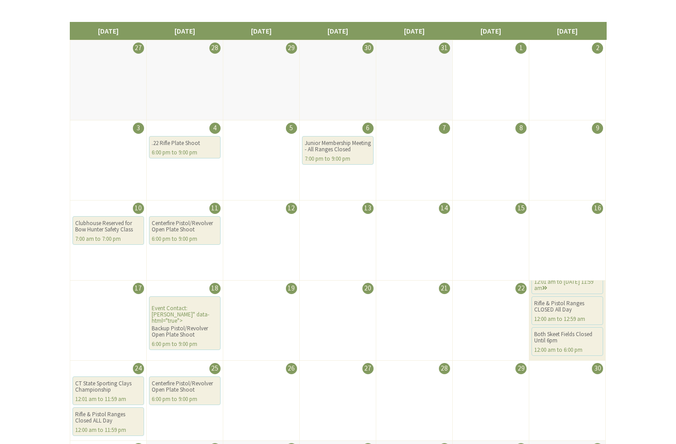 Image resolution: width=676 pixels, height=444 pixels. Describe the element at coordinates (215, 368) in the screenshot. I see `div: 25` at that location.